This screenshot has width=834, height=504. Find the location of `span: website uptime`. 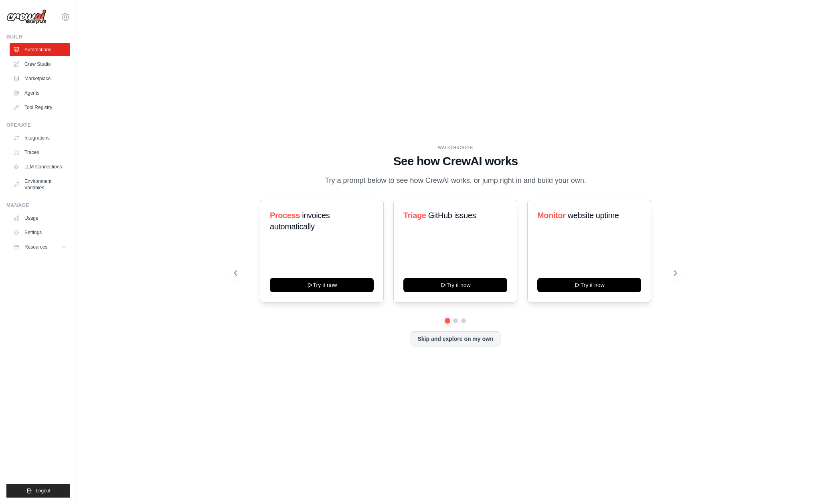

span: website uptime is located at coordinates (593, 215).